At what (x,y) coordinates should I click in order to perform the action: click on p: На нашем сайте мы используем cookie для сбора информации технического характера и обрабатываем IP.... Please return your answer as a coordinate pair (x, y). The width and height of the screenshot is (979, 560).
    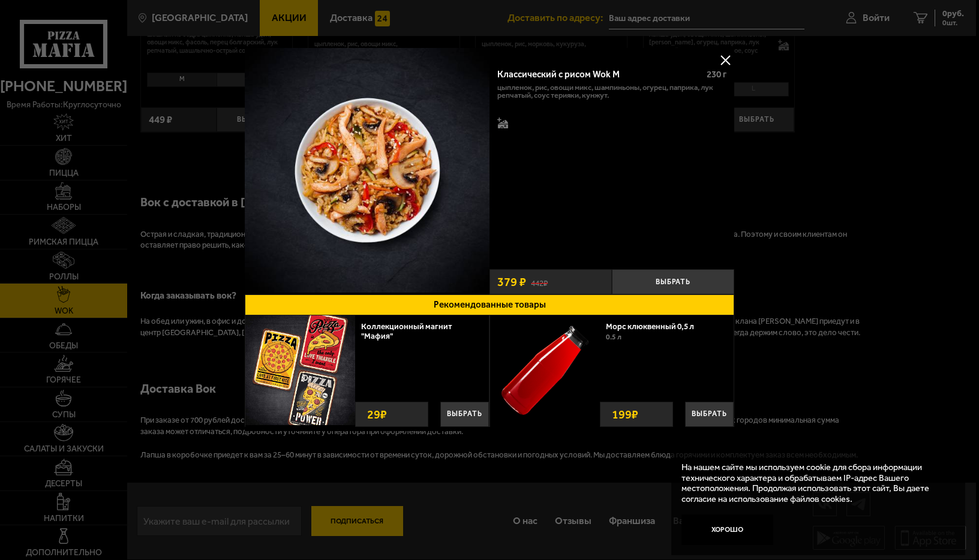
    Looking at the image, I should click on (815, 483).